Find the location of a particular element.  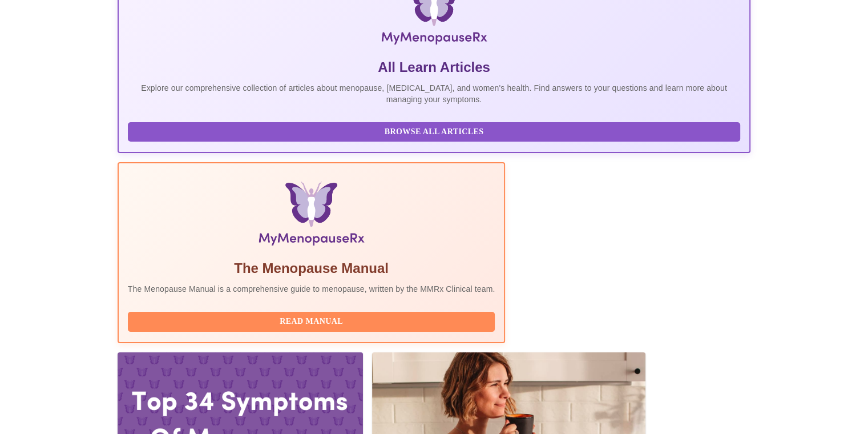

span: Browse All Articles is located at coordinates (434, 132).